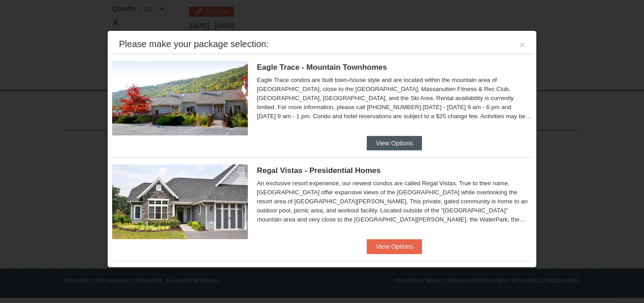  Describe the element at coordinates (322, 67) in the screenshot. I see `span: Eagle Trace - Mountain Townhomes` at that location.